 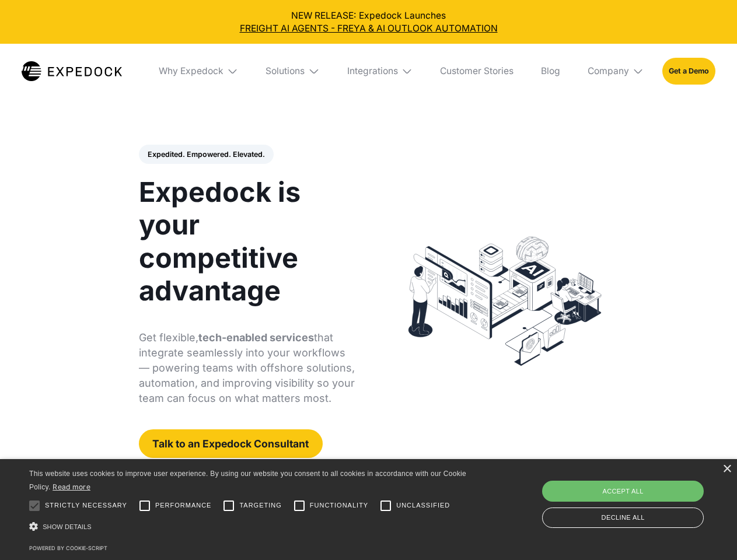 I want to click on a: Read more, so click(x=71, y=487).